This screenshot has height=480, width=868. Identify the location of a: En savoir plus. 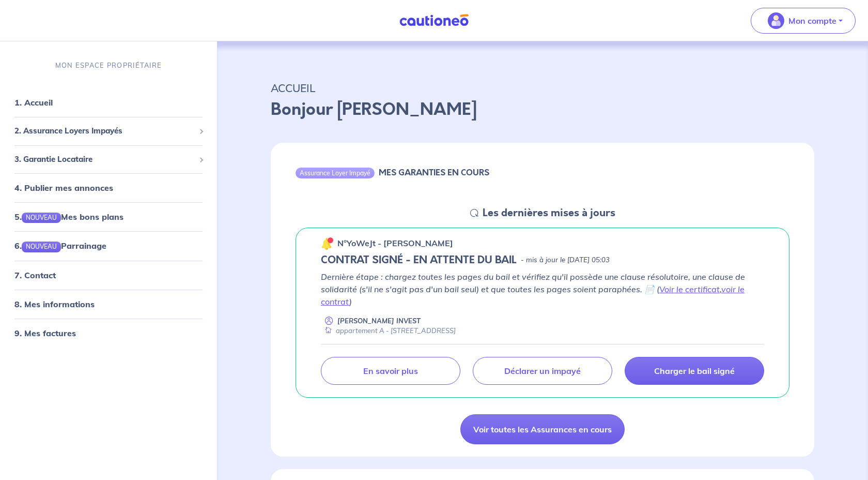
(391, 371).